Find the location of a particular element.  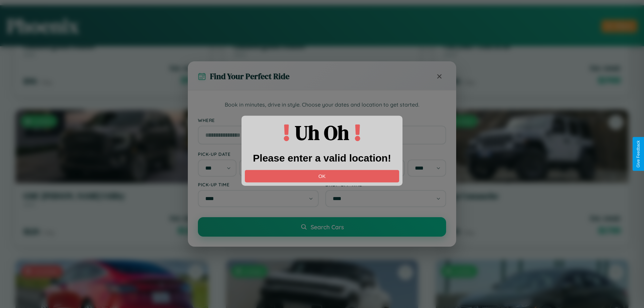

label: Pick-up Date is located at coordinates (258, 154).